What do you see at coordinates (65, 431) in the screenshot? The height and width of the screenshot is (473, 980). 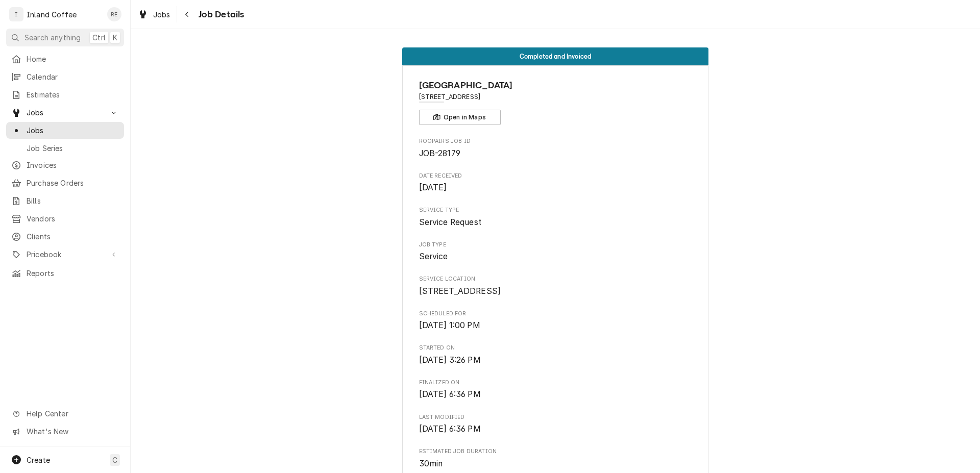 I see `a: Go to What's New` at bounding box center [65, 431].